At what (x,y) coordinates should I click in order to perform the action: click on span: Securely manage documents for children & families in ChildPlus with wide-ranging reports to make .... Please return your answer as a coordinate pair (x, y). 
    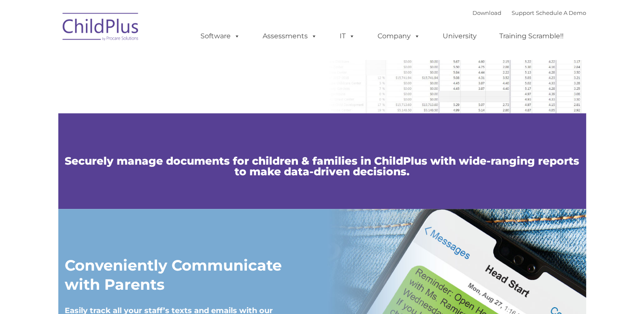
    Looking at the image, I should click on (322, 166).